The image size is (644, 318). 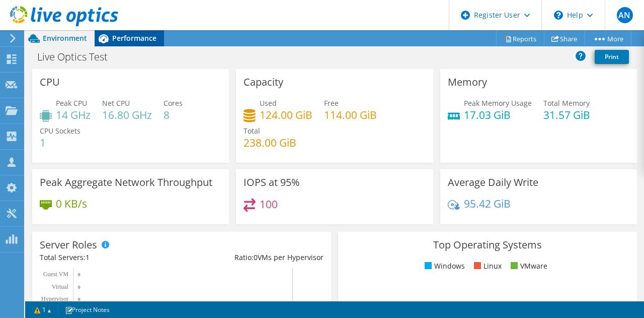 What do you see at coordinates (255, 257) in the screenshot?
I see `span: 0` at bounding box center [255, 257].